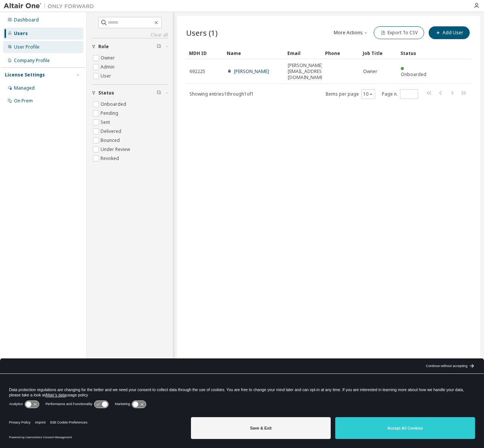  Describe the element at coordinates (106, 93) in the screenshot. I see `span: Status` at that location.